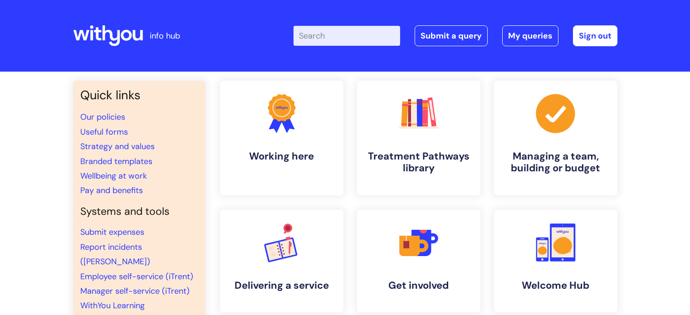  Describe the element at coordinates (556, 286) in the screenshot. I see `h4: Welcome Hub` at that location.